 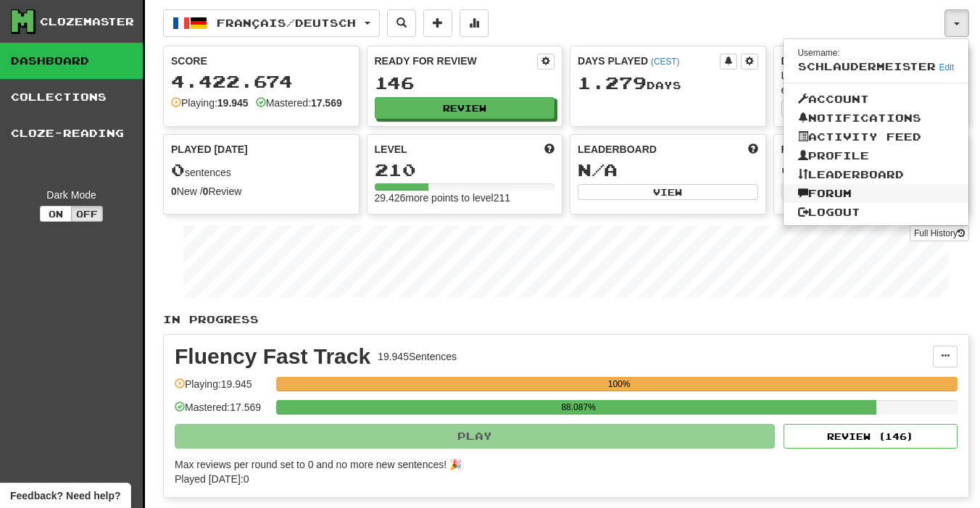 I want to click on a: Profile, so click(x=876, y=156).